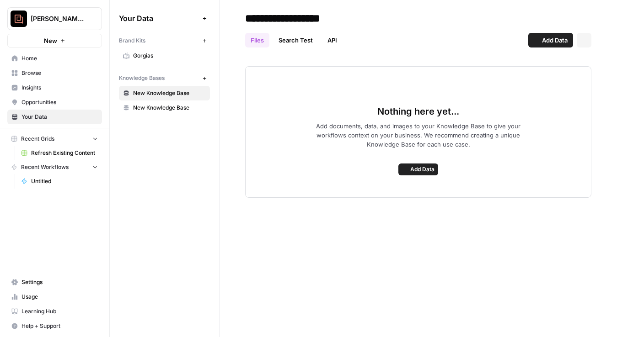  Describe the element at coordinates (332, 40) in the screenshot. I see `a: API` at that location.